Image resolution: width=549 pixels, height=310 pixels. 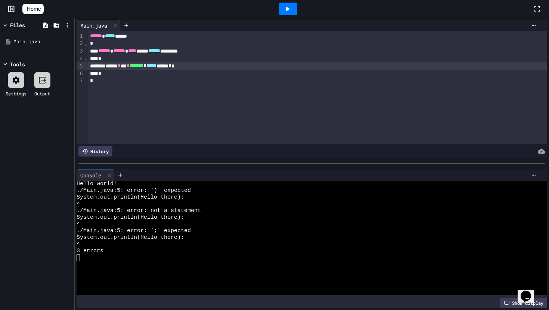 I want to click on span: 3 errors, so click(x=90, y=251).